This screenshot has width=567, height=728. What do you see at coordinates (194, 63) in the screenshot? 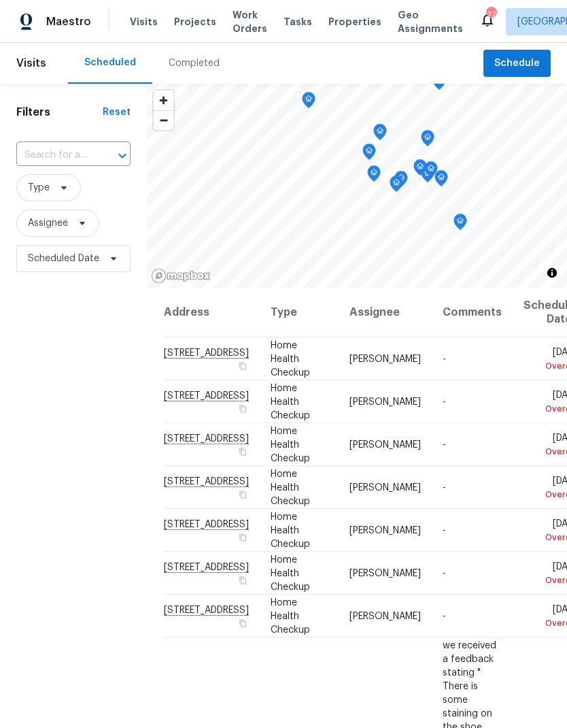
I see `div: Completed` at bounding box center [194, 63].